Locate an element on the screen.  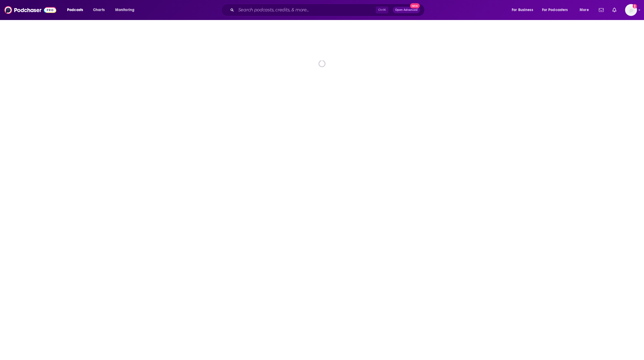
span: Ctrl K is located at coordinates (382, 10).